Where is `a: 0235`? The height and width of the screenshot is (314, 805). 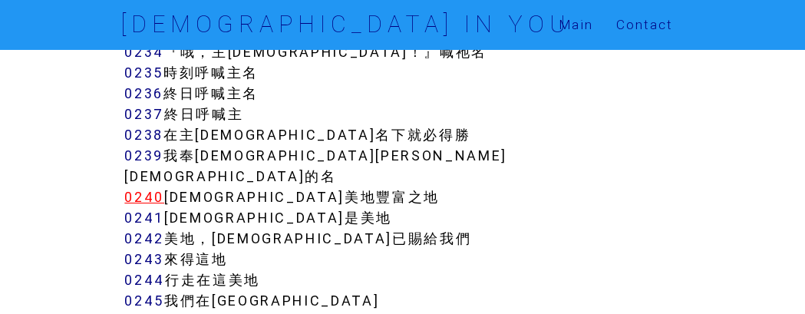
a: 0235 is located at coordinates (144, 72).